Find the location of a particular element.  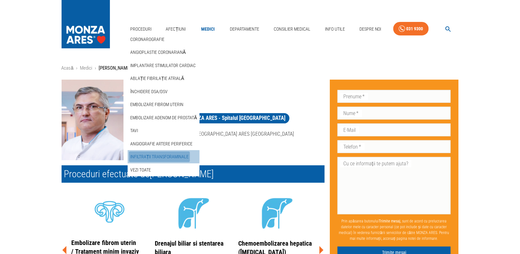

a: Consilier Medical is located at coordinates (292, 29).